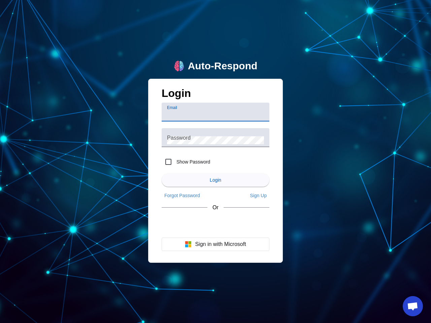 The width and height of the screenshot is (431, 323). What do you see at coordinates (258, 196) in the screenshot?
I see `span: Sign Up` at bounding box center [258, 196].